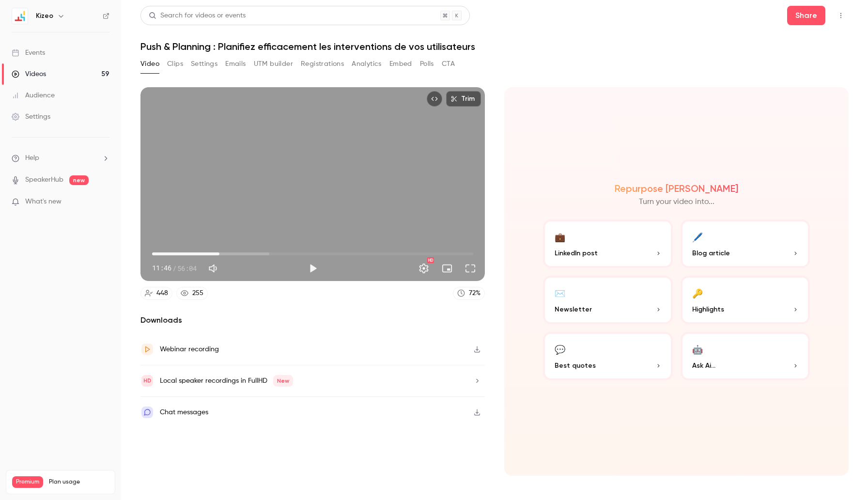 Image resolution: width=868 pixels, height=500 pixels. What do you see at coordinates (841, 15) in the screenshot?
I see `button: Top Bar Actions` at bounding box center [841, 15].